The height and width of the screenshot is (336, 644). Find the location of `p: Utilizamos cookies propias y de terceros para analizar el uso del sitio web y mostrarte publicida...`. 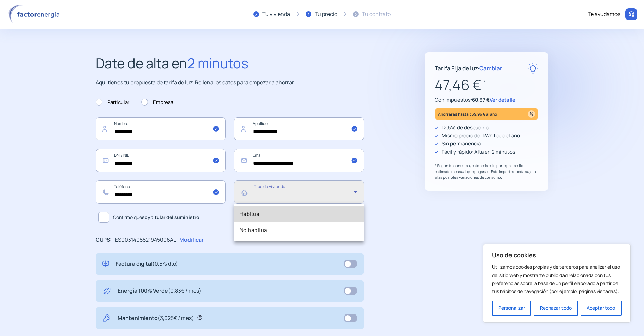

p: Utilizamos cookies propias y de terceros para analizar el uso del sitio web y mostrarte publicida... is located at coordinates (557, 279).